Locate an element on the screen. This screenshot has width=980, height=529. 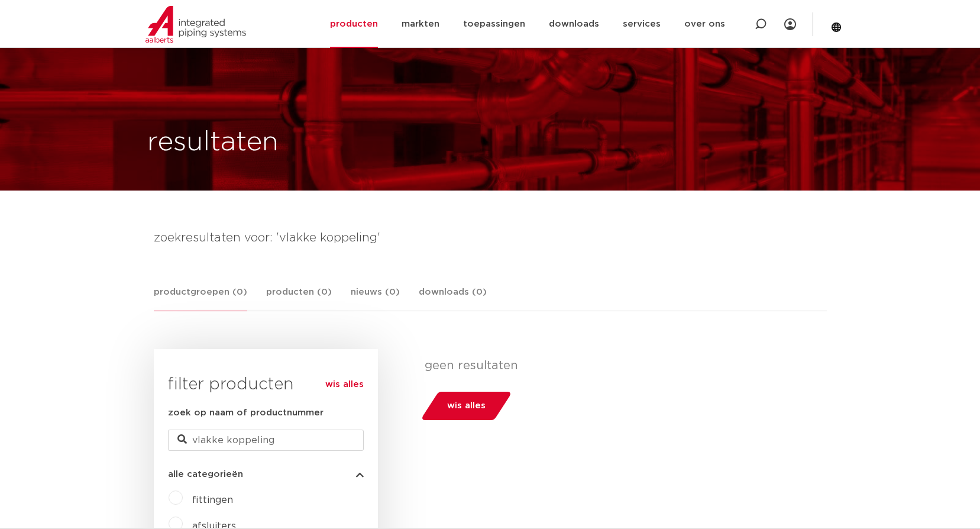
button: alle categorieën is located at coordinates (265, 474).